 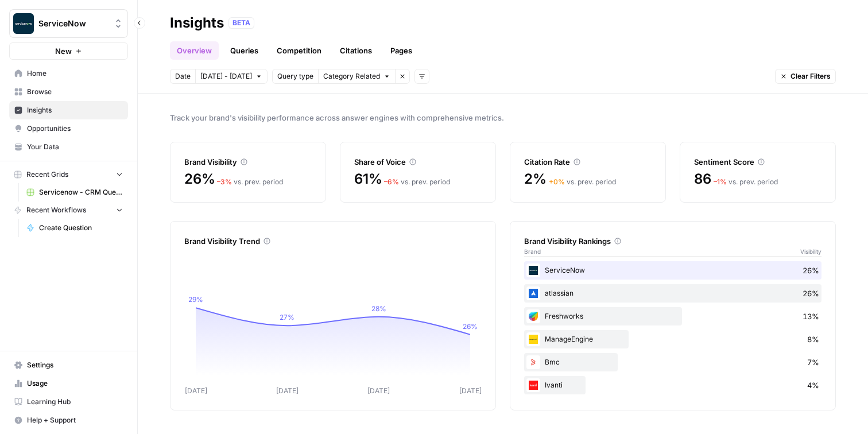 What do you see at coordinates (194, 51) in the screenshot?
I see `a: Overview` at bounding box center [194, 51].